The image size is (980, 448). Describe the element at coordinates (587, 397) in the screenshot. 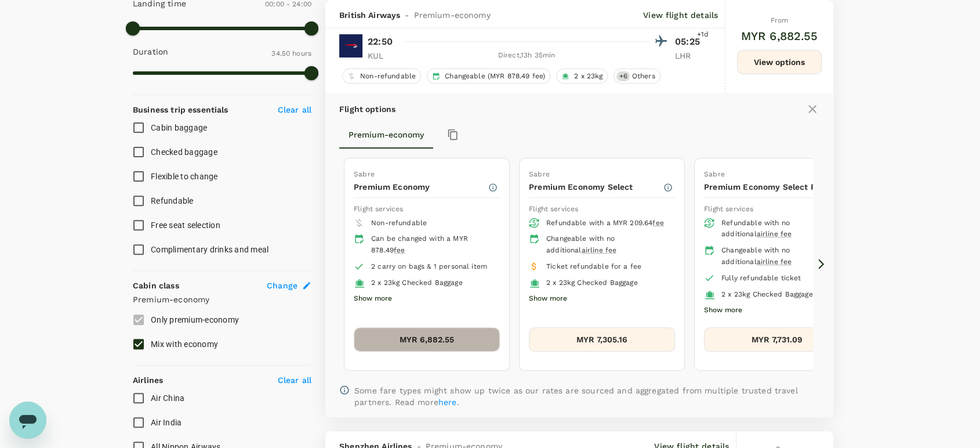

I see `p: Some fare types might show up twice as our rates are sourced and aggregated from multiple trusted...` at that location.